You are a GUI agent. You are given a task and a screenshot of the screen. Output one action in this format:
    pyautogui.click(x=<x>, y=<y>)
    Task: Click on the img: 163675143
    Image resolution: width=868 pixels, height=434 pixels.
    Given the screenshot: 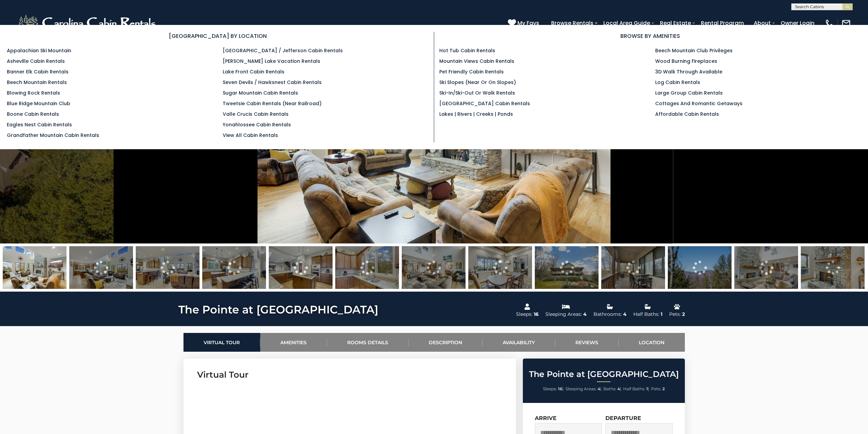 What is the action you would take?
    pyautogui.click(x=234, y=267)
    